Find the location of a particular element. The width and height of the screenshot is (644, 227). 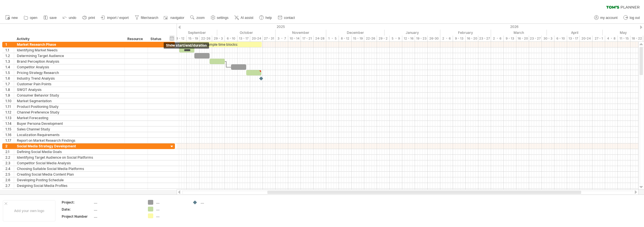

div: Activity is located at coordinates (69, 39).